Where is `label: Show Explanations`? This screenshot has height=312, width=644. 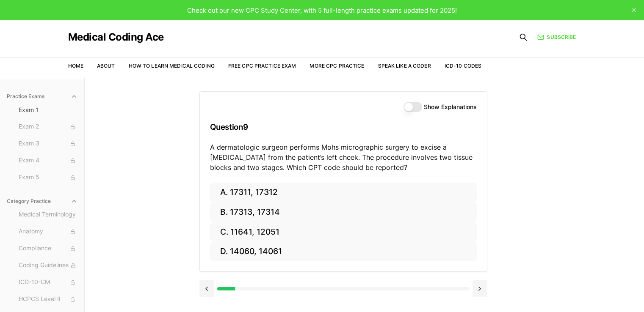
label: Show Explanations is located at coordinates (450, 107).